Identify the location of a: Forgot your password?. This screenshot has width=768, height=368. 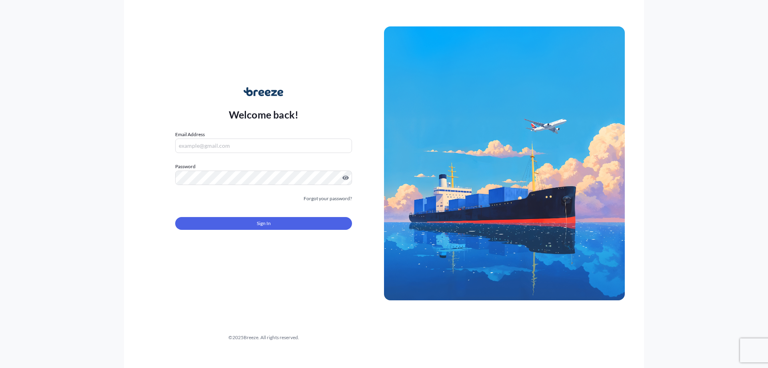
(328, 198).